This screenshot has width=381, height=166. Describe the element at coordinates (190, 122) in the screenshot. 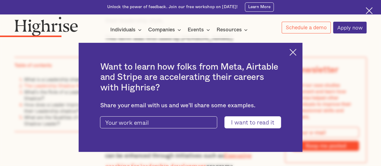

I see `form: current-ascender-blog-article-modal-form` at that location.